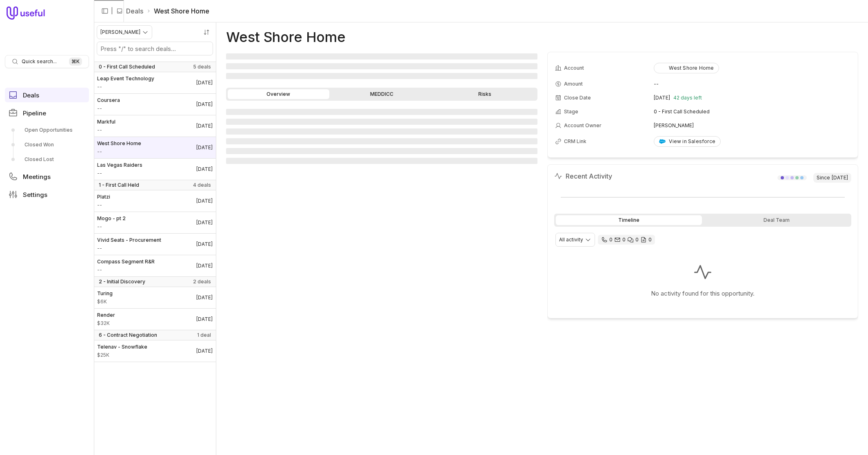 This screenshot has height=455, width=868. What do you see at coordinates (106, 315) in the screenshot?
I see `span: Render` at bounding box center [106, 315].